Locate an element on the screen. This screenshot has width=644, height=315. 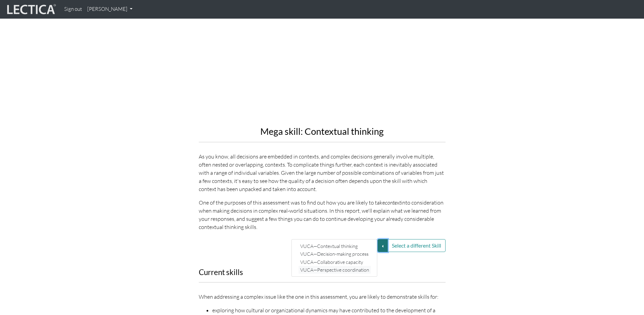
img: lecticalive is located at coordinates (31, 9).